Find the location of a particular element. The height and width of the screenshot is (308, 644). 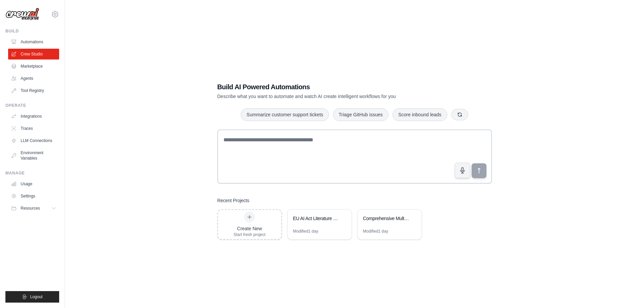

div: EU AI Act Literature Review: Ambient AI in Healthcare is located at coordinates (316, 218).